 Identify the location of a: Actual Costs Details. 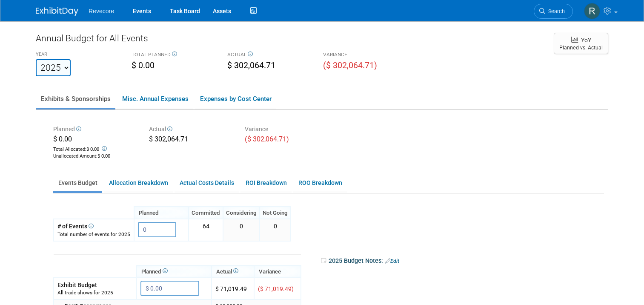
(207, 183).